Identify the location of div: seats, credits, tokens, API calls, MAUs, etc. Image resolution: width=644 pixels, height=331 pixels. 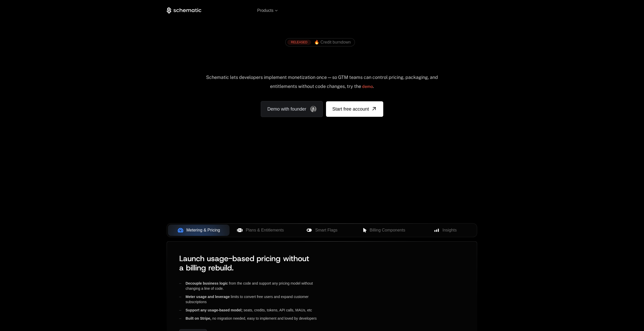
(253, 310).